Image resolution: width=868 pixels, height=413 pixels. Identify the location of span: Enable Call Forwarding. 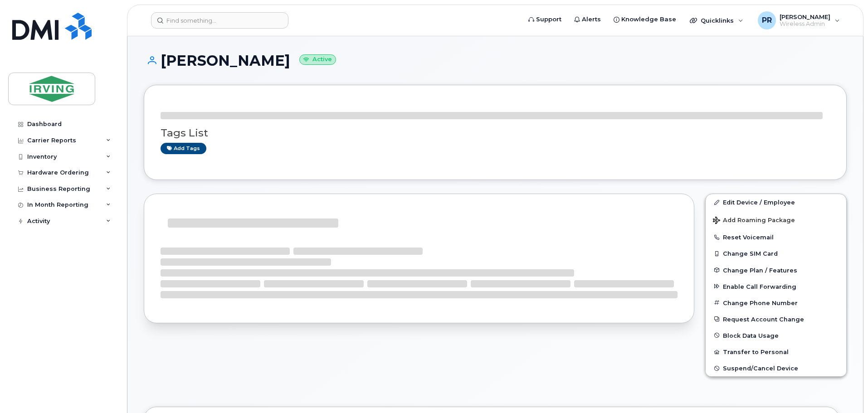
(759, 287).